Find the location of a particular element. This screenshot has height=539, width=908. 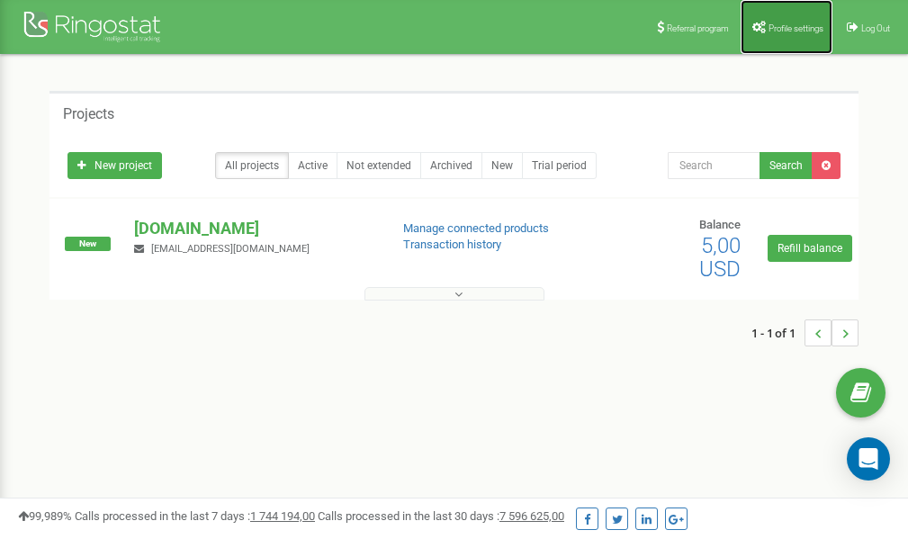

a: Refill balance is located at coordinates (810, 248).